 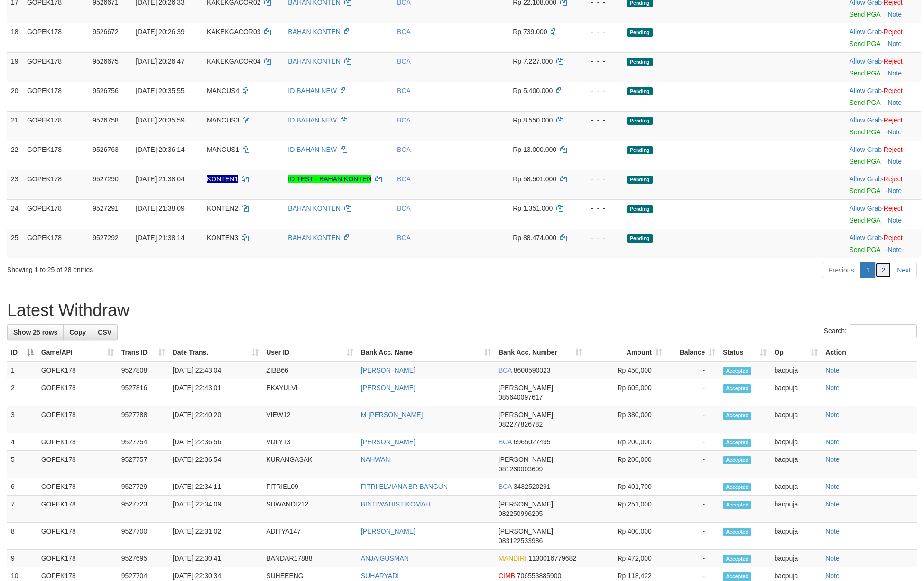 I want to click on span: KAKEKGACOR04, so click(x=234, y=61).